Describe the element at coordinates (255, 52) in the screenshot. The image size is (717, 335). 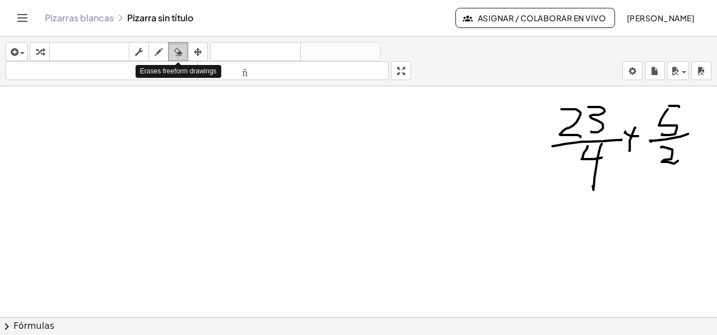
I see `button: deshacer` at that location.